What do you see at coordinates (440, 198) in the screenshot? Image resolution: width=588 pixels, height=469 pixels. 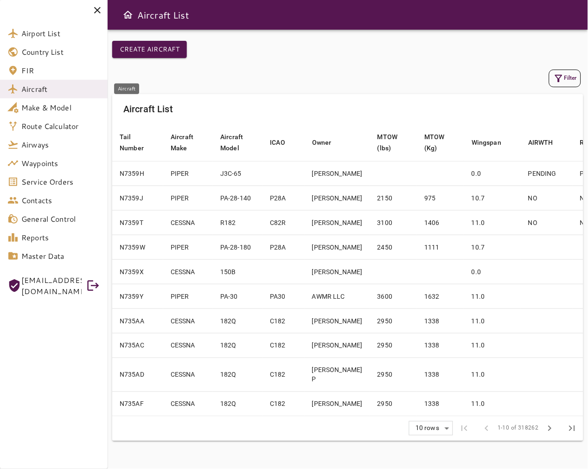 I see `td: 975` at bounding box center [440, 198].